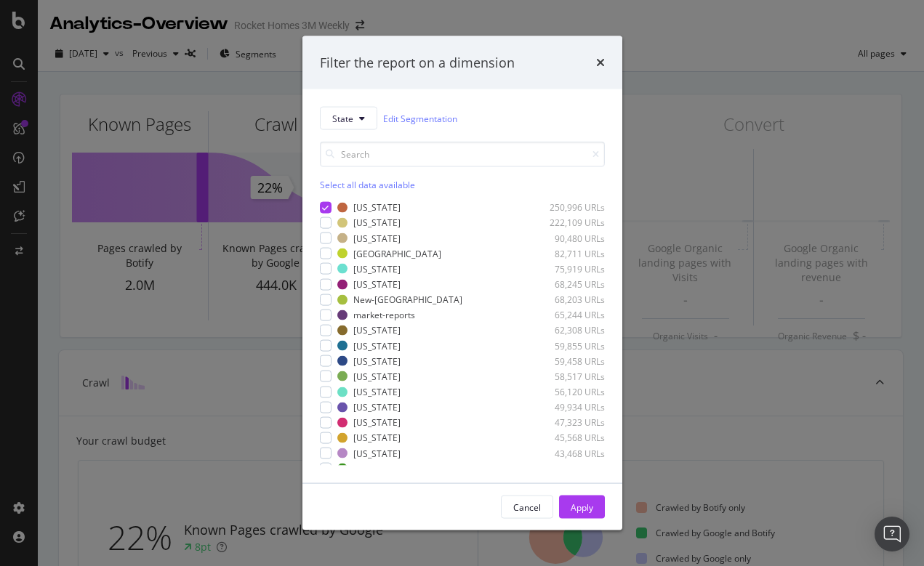  I want to click on div: Apply, so click(582, 507).